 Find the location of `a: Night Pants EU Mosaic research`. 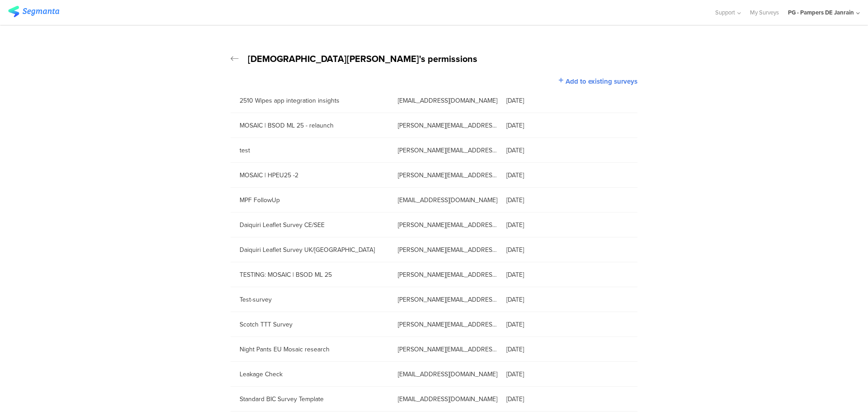

a: Night Pants EU Mosaic research is located at coordinates (310, 349).